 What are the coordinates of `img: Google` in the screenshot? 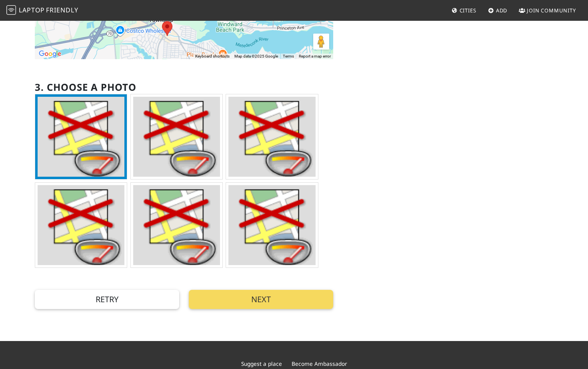 It's located at (50, 54).